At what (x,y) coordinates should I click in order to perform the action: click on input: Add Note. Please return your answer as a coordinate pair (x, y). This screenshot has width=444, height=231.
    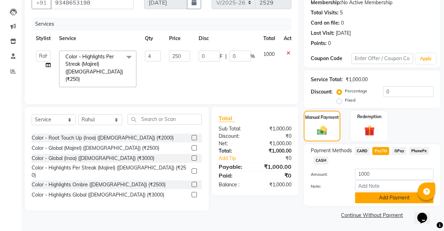
    Looking at the image, I should click on (394, 186).